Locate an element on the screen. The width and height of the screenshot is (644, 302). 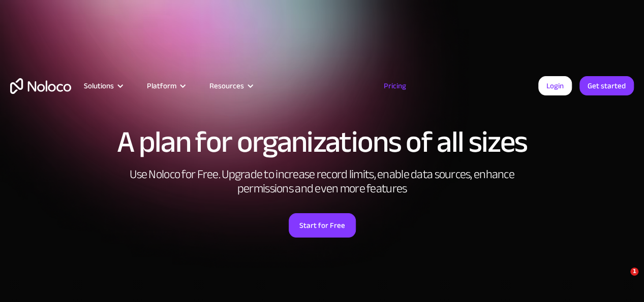
a: Login is located at coordinates (555, 86).